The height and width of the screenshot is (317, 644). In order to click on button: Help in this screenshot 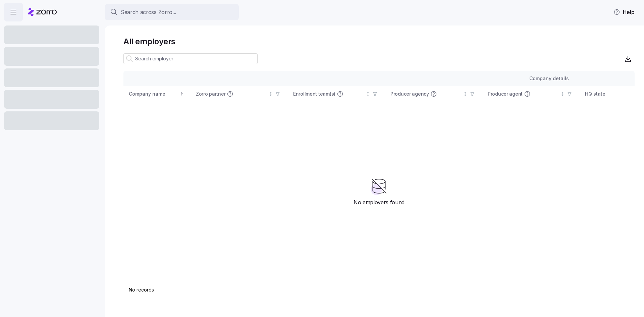, I will do `click(624, 12)`.